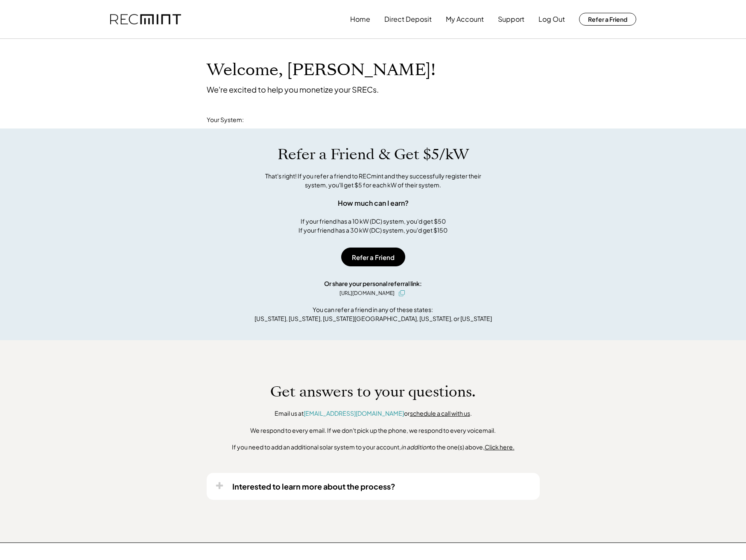 The height and width of the screenshot is (560, 746). What do you see at coordinates (373, 431) in the screenshot?
I see `div: We respond to every email. If we don't pick up the phone, we respond to every voicemail.` at bounding box center [373, 431].